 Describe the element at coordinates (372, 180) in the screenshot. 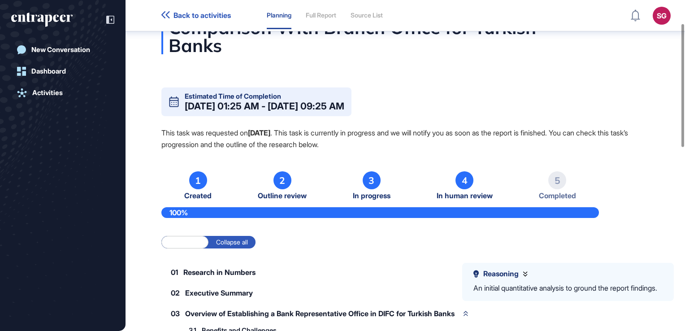

I see `div: 3` at that location.